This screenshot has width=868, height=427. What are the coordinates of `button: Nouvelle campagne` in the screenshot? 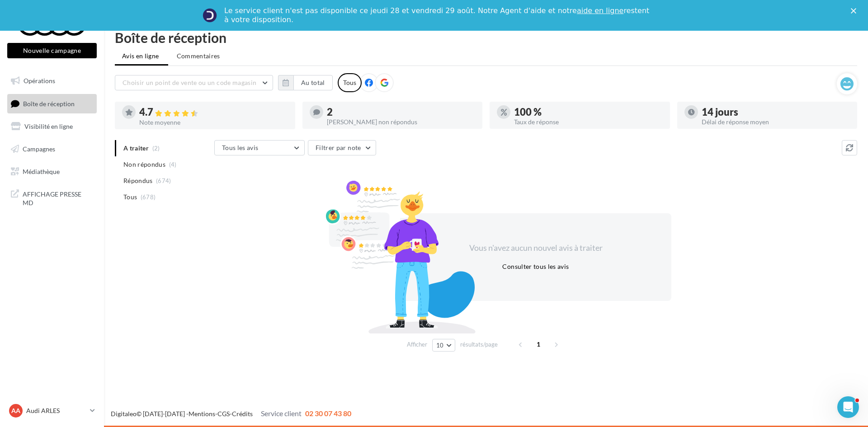 It's located at (52, 50).